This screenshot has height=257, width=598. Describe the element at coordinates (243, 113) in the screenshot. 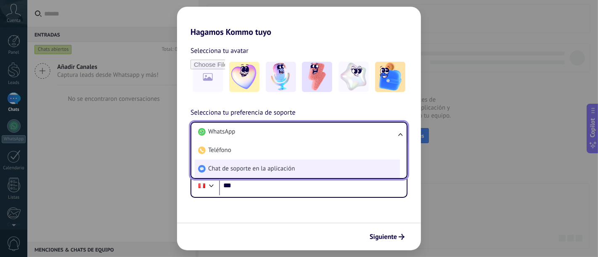

I see `span: Selecciona tu preferencia de soporte` at that location.